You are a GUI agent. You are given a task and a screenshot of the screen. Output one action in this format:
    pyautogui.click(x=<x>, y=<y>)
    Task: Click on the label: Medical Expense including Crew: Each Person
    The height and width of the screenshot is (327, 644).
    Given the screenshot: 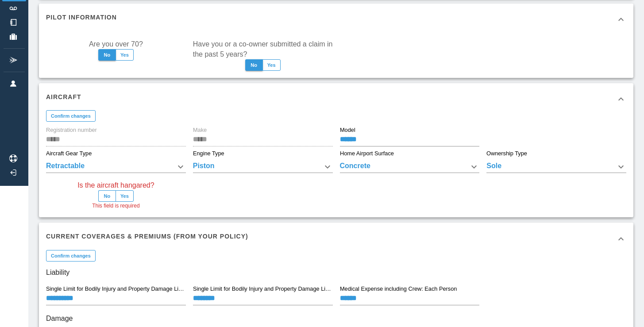 What is the action you would take?
    pyautogui.click(x=398, y=289)
    